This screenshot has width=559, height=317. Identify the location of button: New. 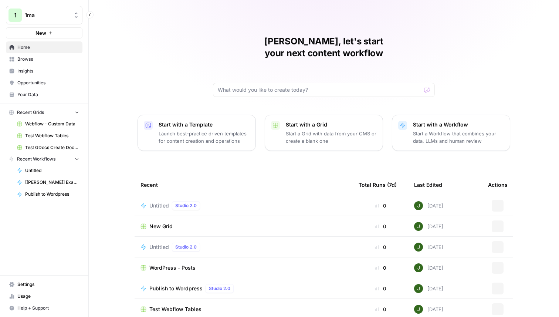
(44, 33).